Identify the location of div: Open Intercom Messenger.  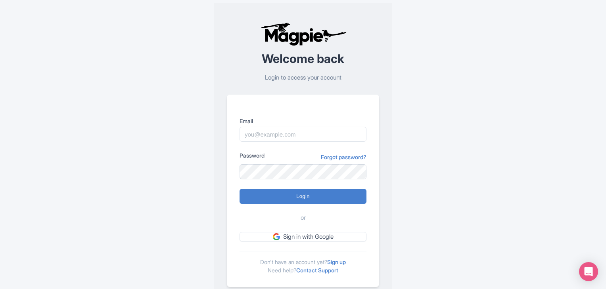
(588, 272).